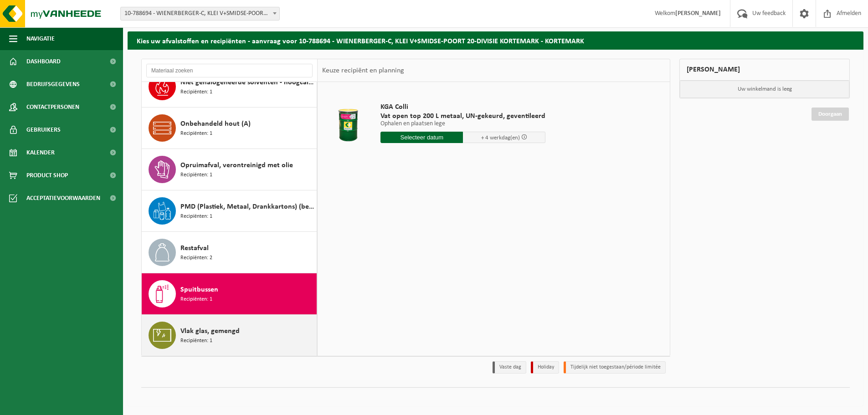 This screenshot has height=415, width=868. What do you see at coordinates (363, 71) in the screenshot?
I see `div: Keuze recipiënt en planning` at bounding box center [363, 71].